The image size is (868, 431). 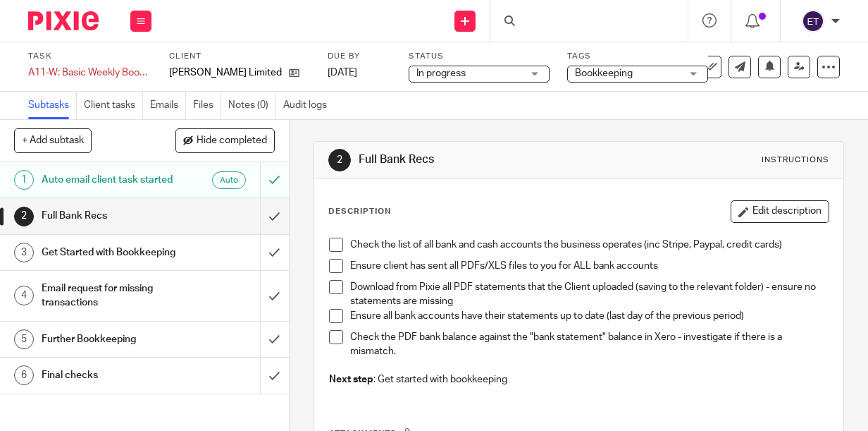 What do you see at coordinates (309, 105) in the screenshot?
I see `a: Audit logs` at bounding box center [309, 105].